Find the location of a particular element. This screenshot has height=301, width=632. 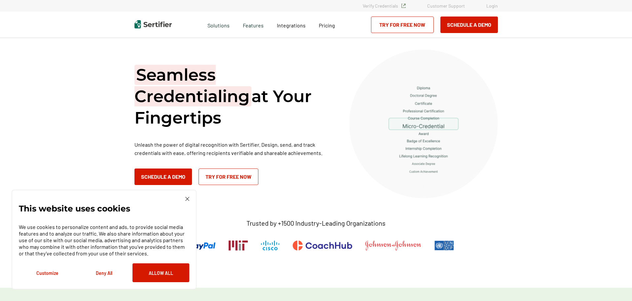

img: CoachHub is located at coordinates (322, 245).